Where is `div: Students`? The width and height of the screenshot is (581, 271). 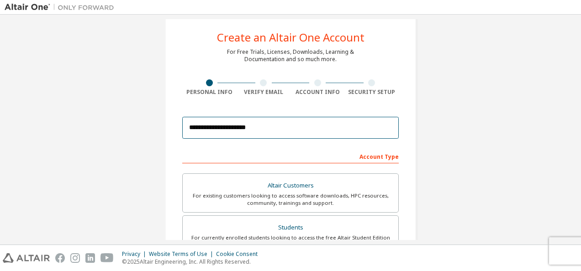
div: Students is located at coordinates (290, 228).